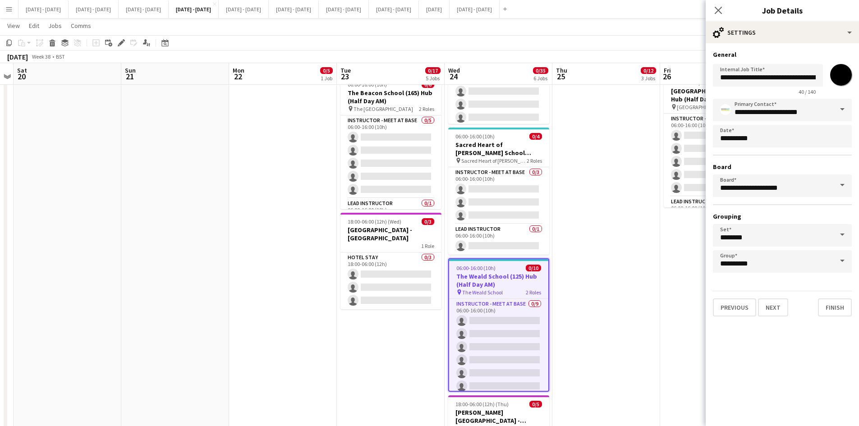 This screenshot has height=426, width=859. I want to click on span: Sat, so click(22, 70).